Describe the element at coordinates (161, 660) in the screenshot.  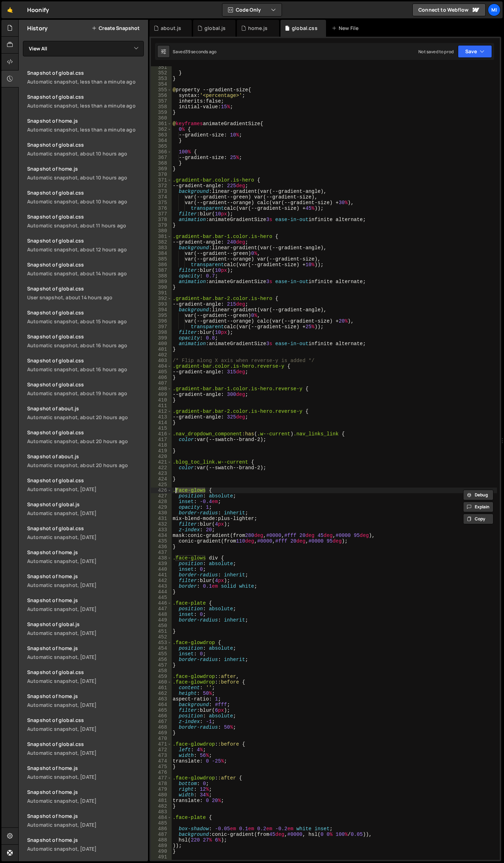
I see `div: 456` at that location.